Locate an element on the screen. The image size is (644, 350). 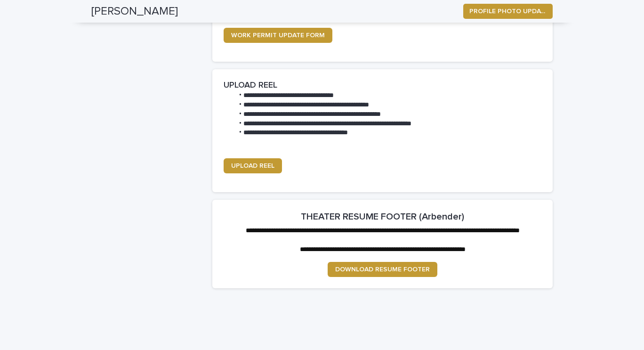
span: WORK PERMIT UPDATE FORM is located at coordinates (278, 35).